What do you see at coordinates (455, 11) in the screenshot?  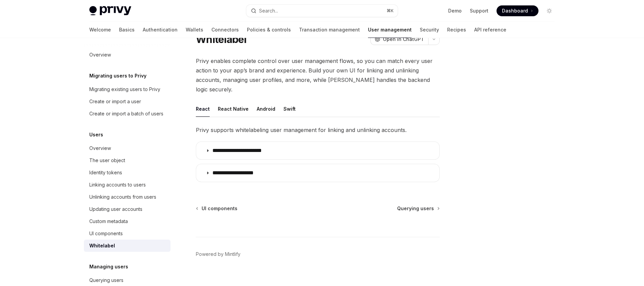 I see `a: Demo` at bounding box center [455, 11].